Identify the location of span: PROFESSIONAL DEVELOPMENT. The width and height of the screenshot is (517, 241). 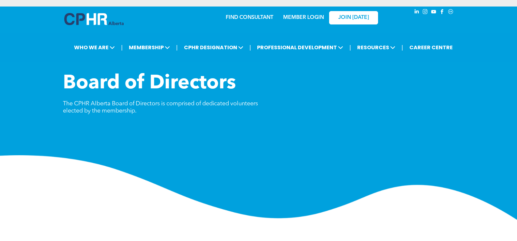
(300, 47).